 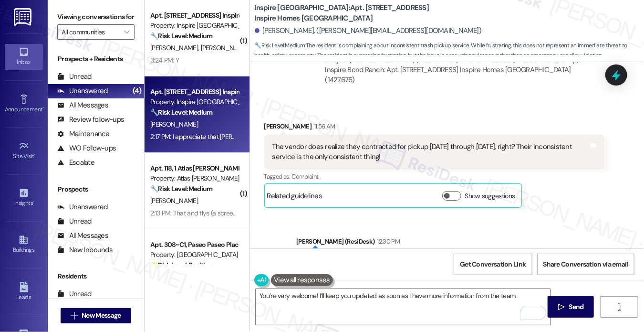 What do you see at coordinates (90, 32) in the screenshot?
I see `input: All communities` at bounding box center [90, 32].